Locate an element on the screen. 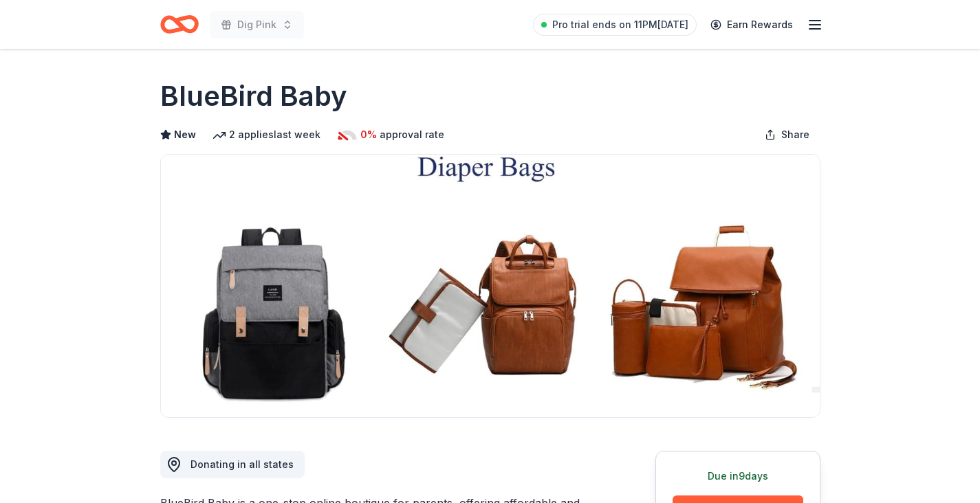 The image size is (980, 503). span: Donating in all states is located at coordinates (242, 464).